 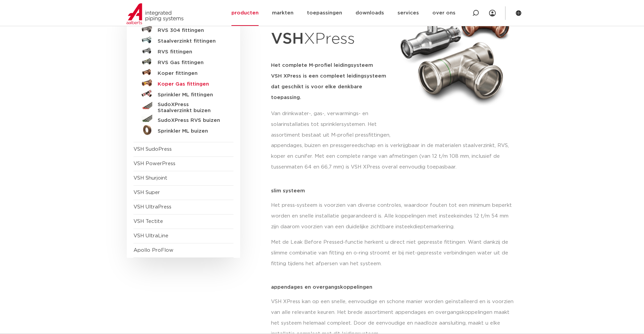 I want to click on span: VSH UltraLine, so click(x=151, y=236).